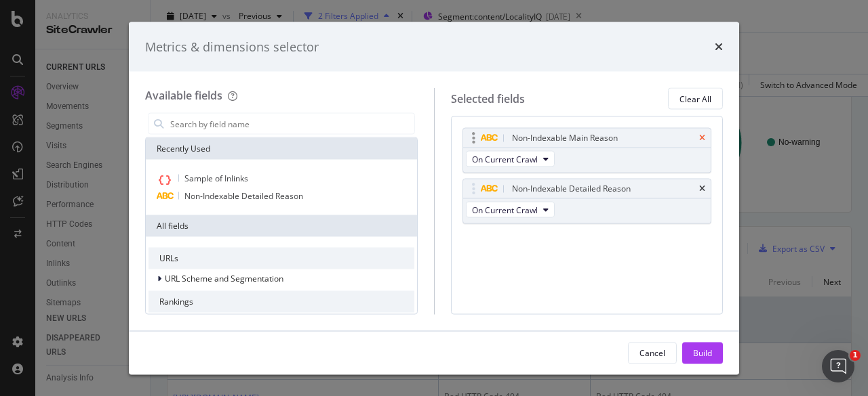 This screenshot has width=868, height=396. I want to click on div: Non-Indexable Main ReasontimesOn Current Crawl, so click(587, 150).